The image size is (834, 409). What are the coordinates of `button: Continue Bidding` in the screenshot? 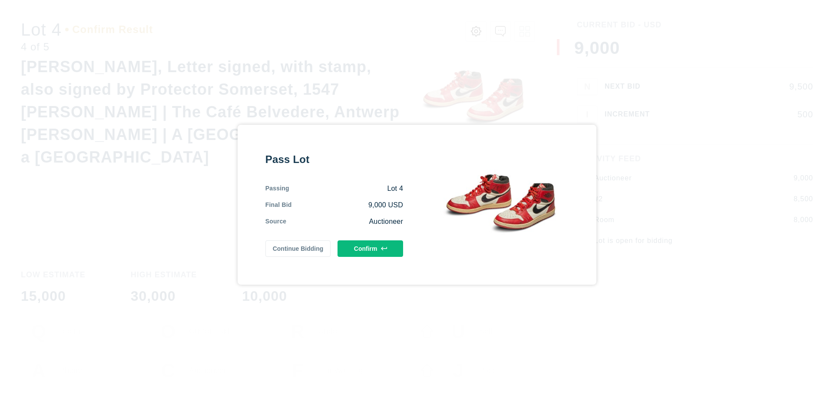 It's located at (298, 248).